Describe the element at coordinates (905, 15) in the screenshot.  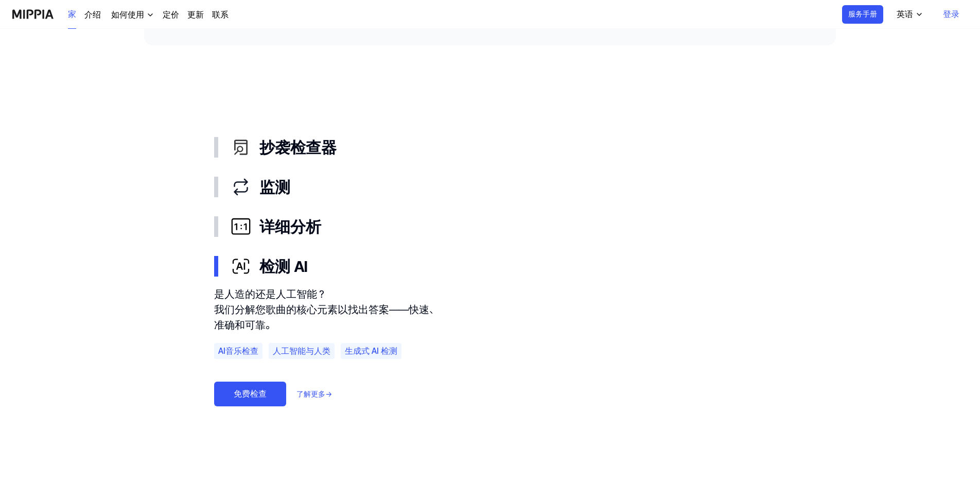
I see `div: 英语` at that location.